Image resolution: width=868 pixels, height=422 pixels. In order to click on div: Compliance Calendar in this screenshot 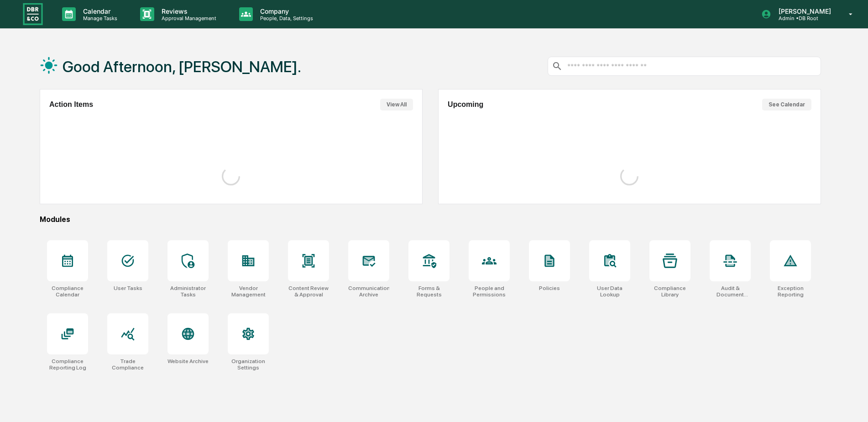, I will do `click(68, 291)`.